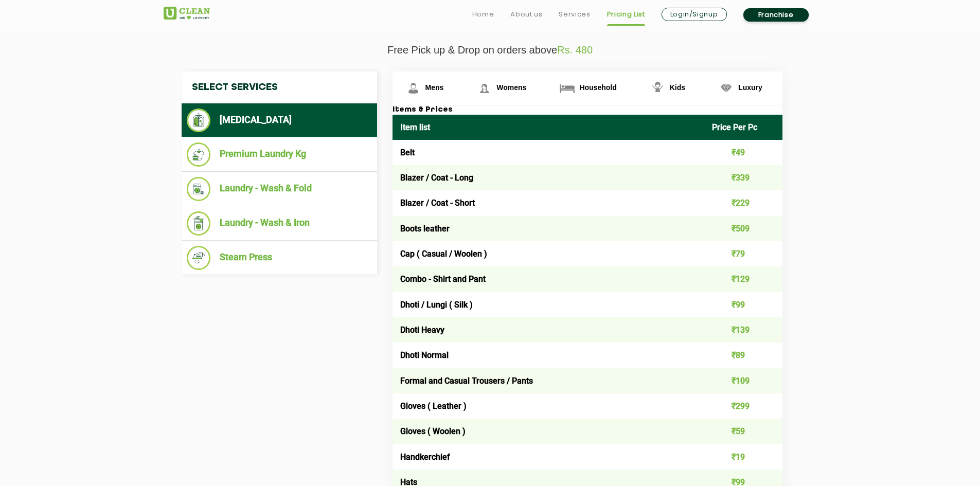 This screenshot has height=486, width=980. What do you see at coordinates (575, 50) in the screenshot?
I see `span: Rs. 480` at bounding box center [575, 50].